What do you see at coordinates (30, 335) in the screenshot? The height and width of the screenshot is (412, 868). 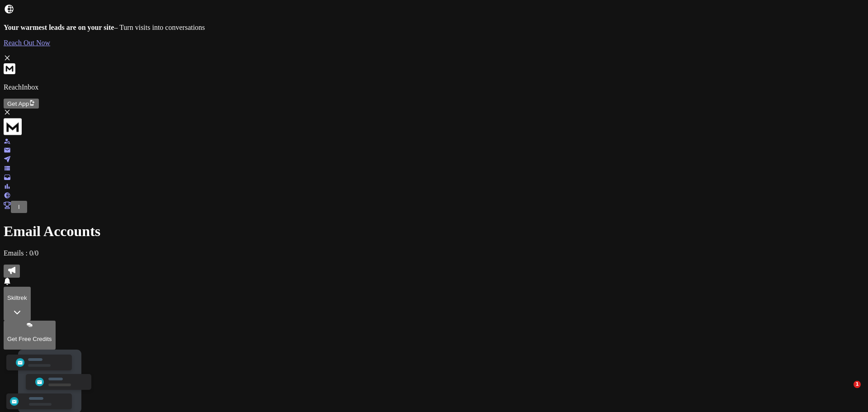 I see `button: Get Free Credits` at bounding box center [30, 335].